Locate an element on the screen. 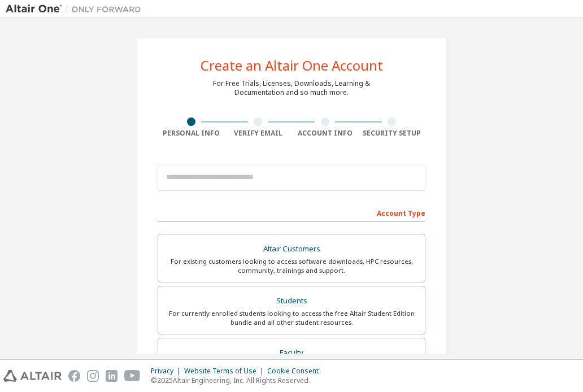 This screenshot has width=583, height=392. div: Website Terms of Use is located at coordinates (225, 371).